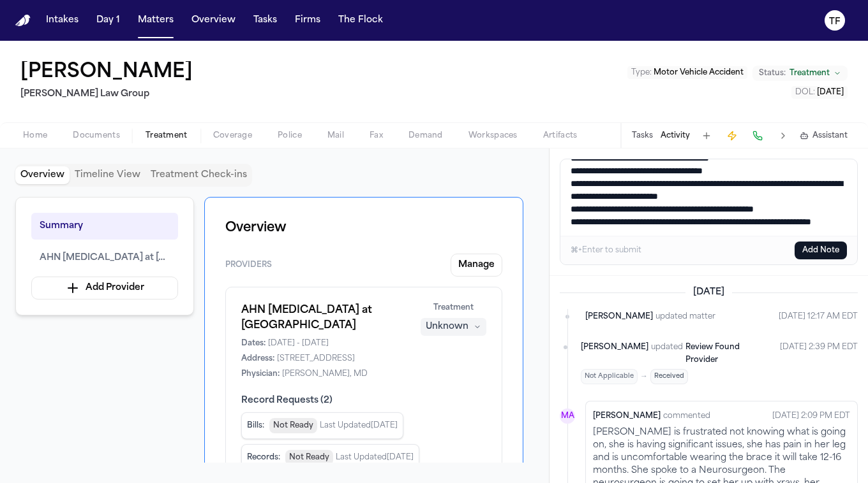  I want to click on span: Review Found Provider, so click(712, 354).